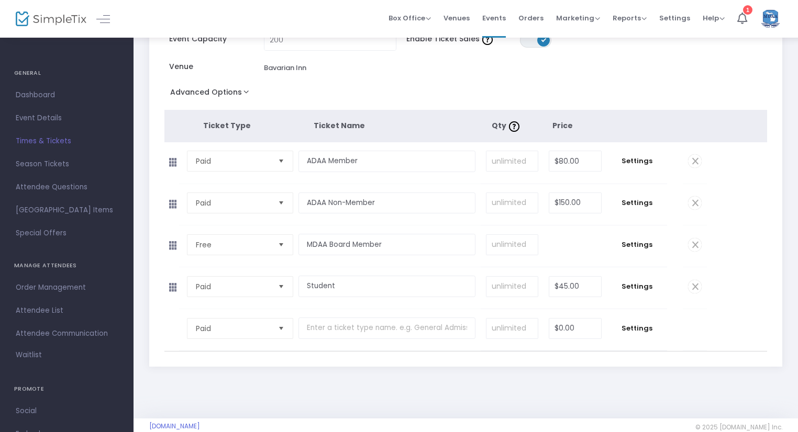  What do you see at coordinates (66, 389) in the screenshot?
I see `h4: PROMOTE` at bounding box center [66, 389].